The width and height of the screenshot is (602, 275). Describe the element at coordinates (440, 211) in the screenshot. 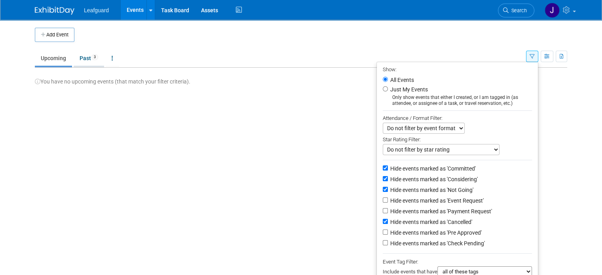

I see `label: Hide events marked as 'Payment Request'` at that location.